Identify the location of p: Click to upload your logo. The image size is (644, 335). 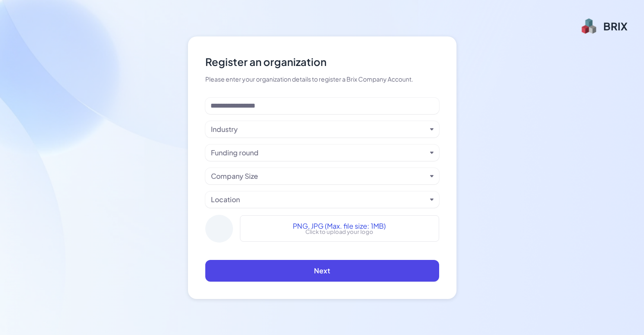
(340, 232).